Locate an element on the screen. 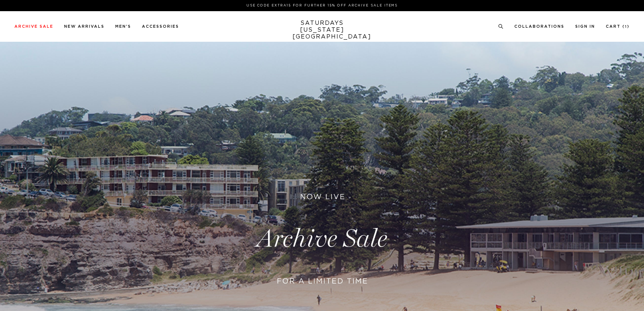  p: Use Code EXTRA15 for Further 15% Off Archive Sale Items is located at coordinates (322, 6).